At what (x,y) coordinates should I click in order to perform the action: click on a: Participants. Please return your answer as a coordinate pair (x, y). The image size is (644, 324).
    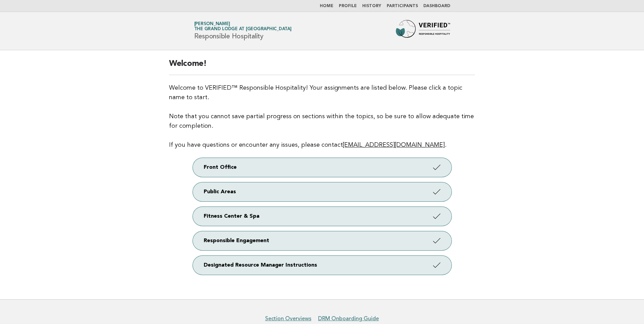
    Looking at the image, I should click on (402, 6).